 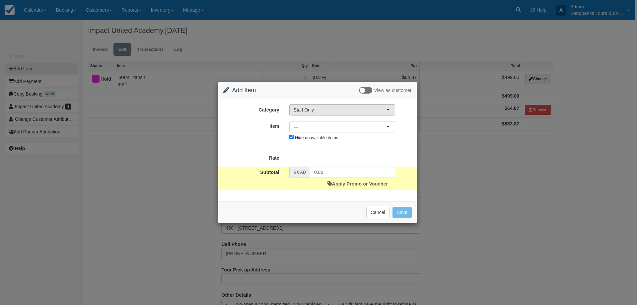 I want to click on span: View as customer, so click(x=393, y=91).